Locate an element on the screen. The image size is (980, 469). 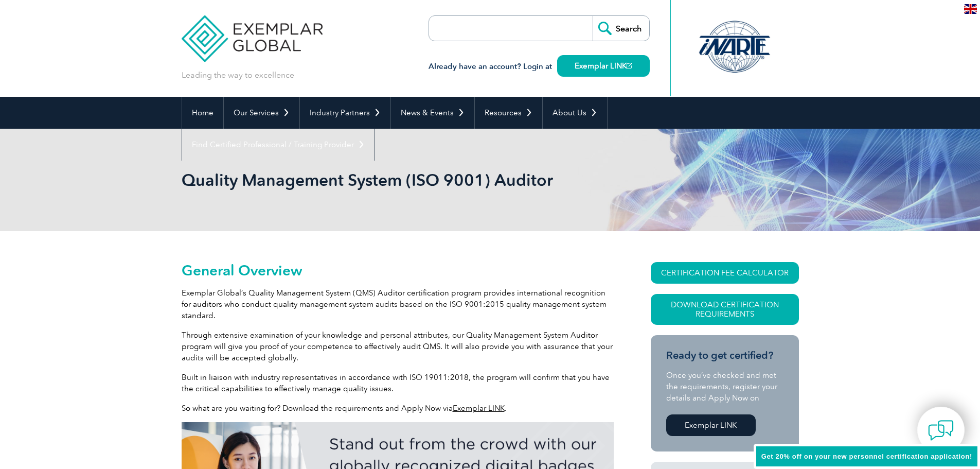
p: Through extensive examination of your knowledge and personal attributes, our Quality Management S... is located at coordinates (398, 347).